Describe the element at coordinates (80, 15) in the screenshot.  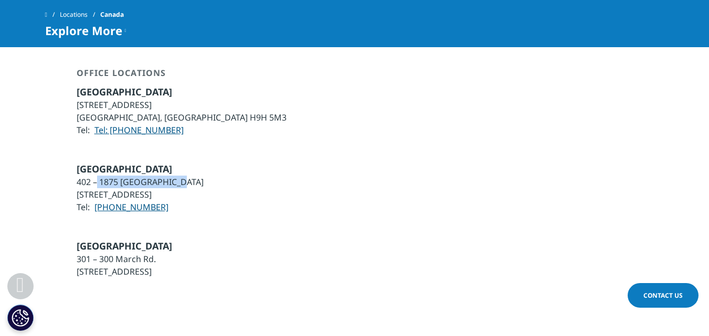
I see `a: Locations` at that location.